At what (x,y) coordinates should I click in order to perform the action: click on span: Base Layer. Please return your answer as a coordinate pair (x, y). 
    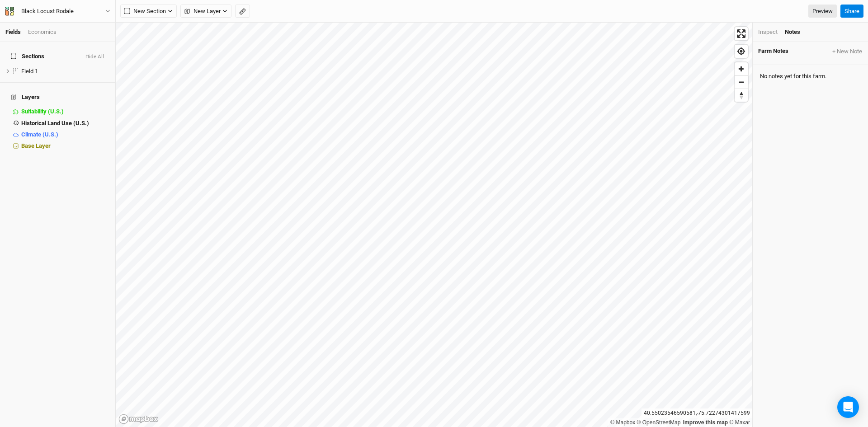
    Looking at the image, I should click on (36, 145).